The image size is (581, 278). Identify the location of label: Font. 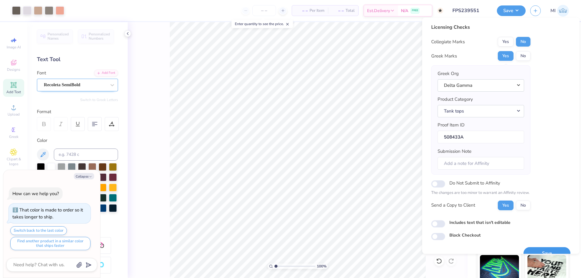
(41, 73).